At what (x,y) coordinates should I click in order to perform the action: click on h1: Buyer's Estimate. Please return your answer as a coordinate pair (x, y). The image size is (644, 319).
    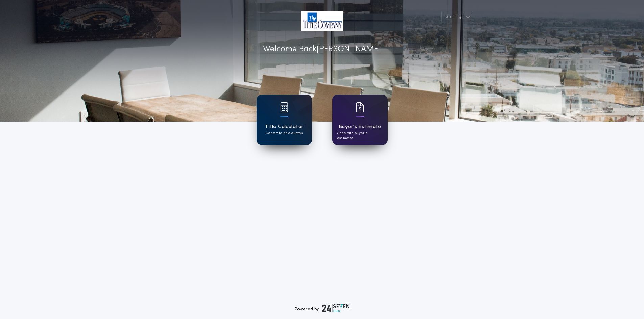
    Looking at the image, I should click on (360, 126).